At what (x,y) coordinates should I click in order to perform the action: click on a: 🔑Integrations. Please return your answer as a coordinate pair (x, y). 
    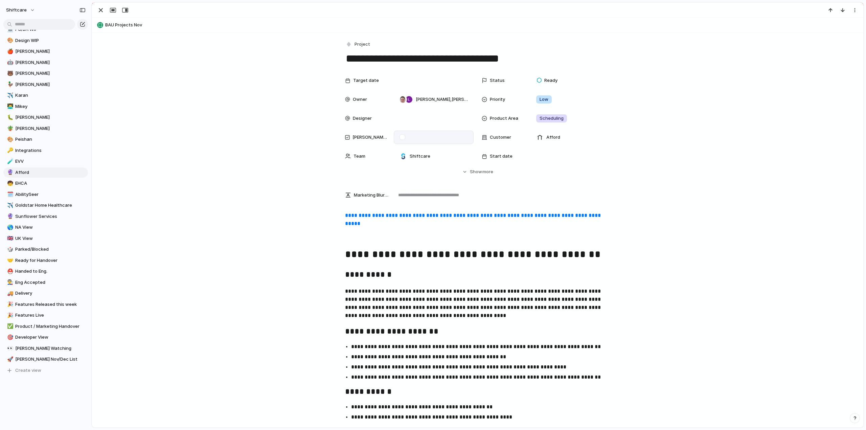
    Looking at the image, I should click on (46, 151).